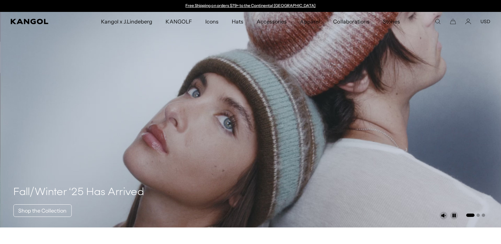  Describe the element at coordinates (444, 216) in the screenshot. I see `button: Unmute` at that location.